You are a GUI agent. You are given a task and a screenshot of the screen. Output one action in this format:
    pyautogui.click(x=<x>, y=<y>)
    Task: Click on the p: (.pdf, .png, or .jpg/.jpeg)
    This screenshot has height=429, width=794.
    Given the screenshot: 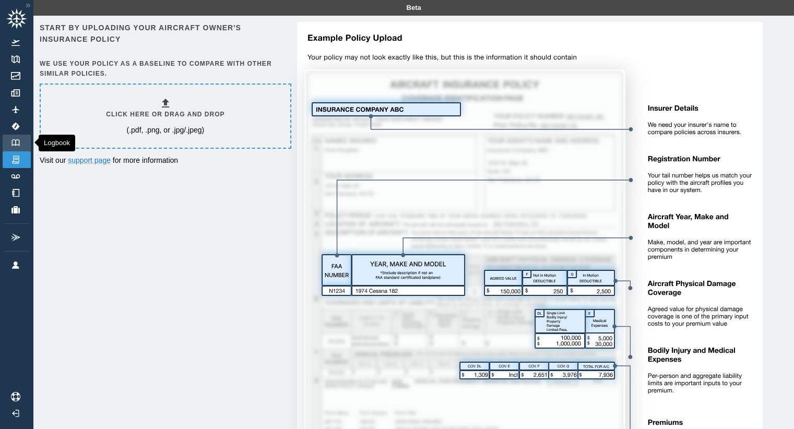 What is the action you would take?
    pyautogui.click(x=165, y=130)
    